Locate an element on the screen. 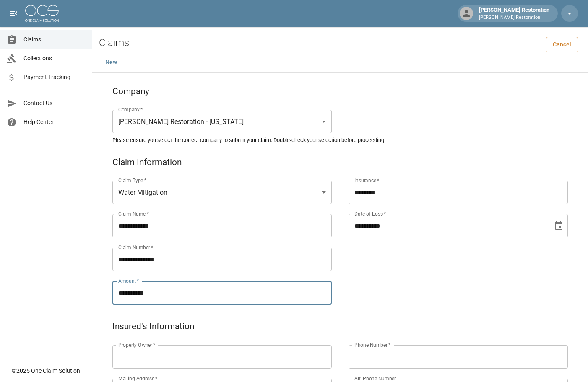 The width and height of the screenshot is (588, 382). h2: Claims is located at coordinates (114, 43).